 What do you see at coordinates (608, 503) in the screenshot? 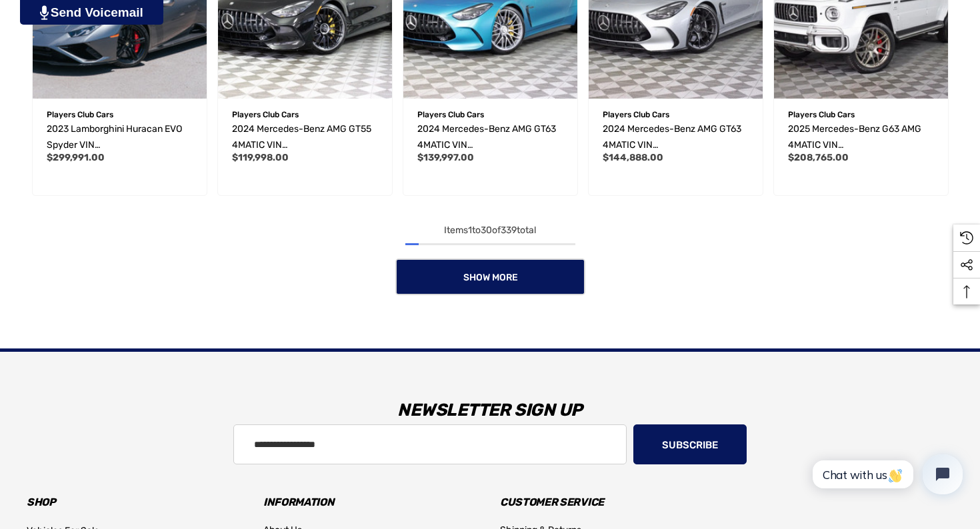
I see `h3: Customer Service` at bounding box center [608, 503].